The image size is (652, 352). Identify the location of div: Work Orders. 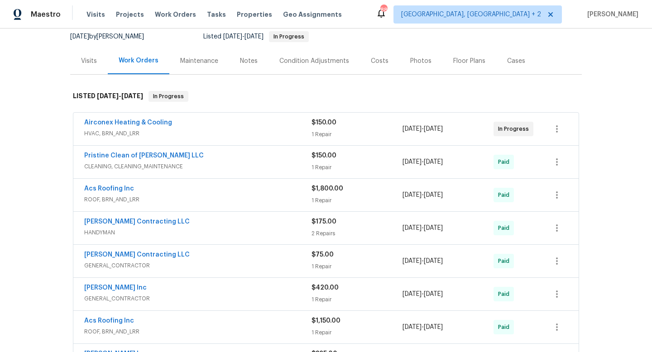
(139, 61).